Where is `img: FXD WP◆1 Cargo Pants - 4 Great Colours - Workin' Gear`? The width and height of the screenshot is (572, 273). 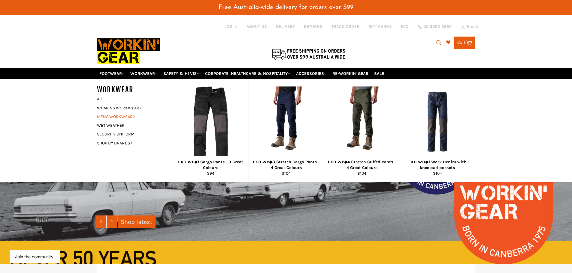 img: FXD WP◆1 Cargo Pants - 4 Great Colours - Workin' Gear is located at coordinates (210, 122).